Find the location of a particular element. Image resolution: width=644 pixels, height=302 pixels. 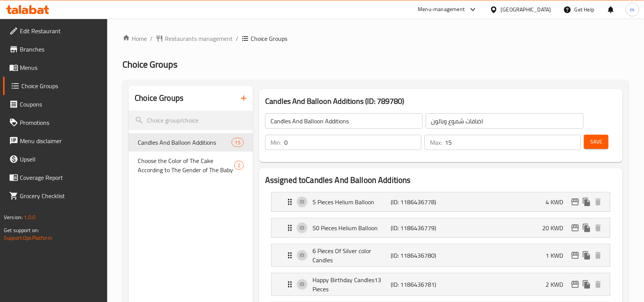

a: Edit Restaurant is located at coordinates (55, 31).